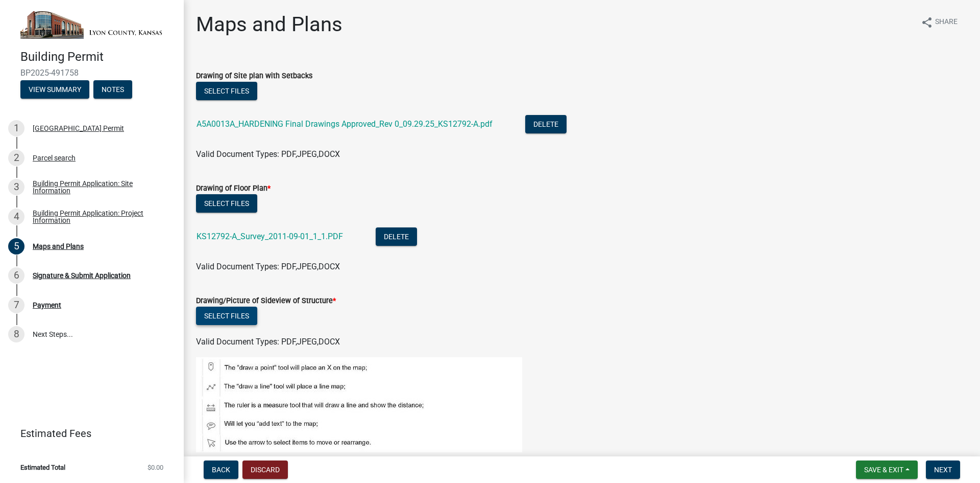 This screenshot has width=980, height=483. Describe the element at coordinates (359, 407) in the screenshot. I see `img: map_tools_help-sm_24441579-28a2-454c-9132-f70407ae53ac_64c30524-2617-4c66-ac57-3184e7f9be5b.jpg` at that location.